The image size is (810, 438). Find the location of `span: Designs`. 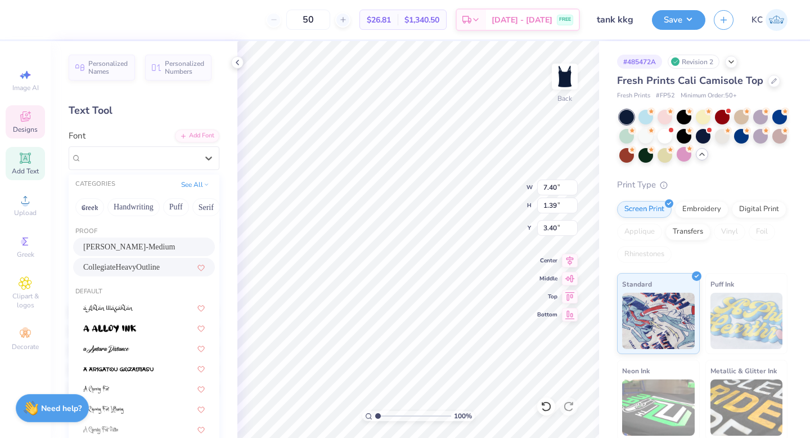

span: Designs is located at coordinates (25, 129).